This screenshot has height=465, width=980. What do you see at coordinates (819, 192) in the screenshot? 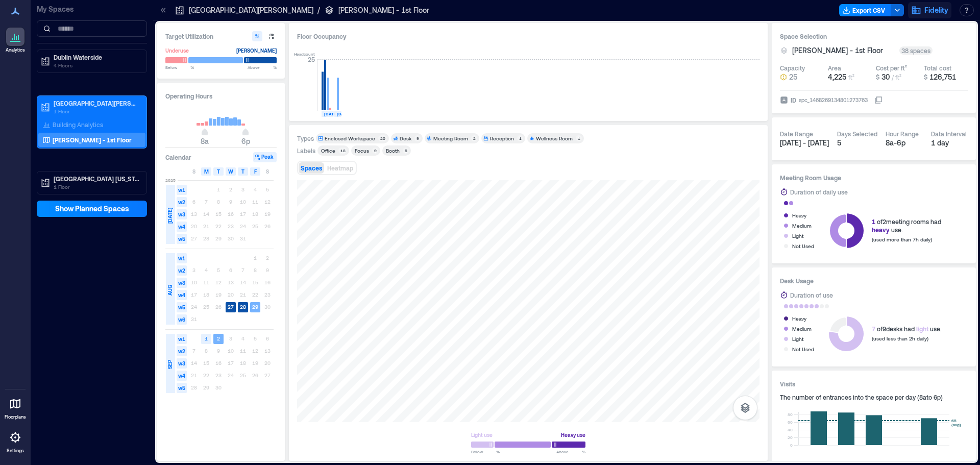
I see `div: Duration of daily use` at bounding box center [819, 192].